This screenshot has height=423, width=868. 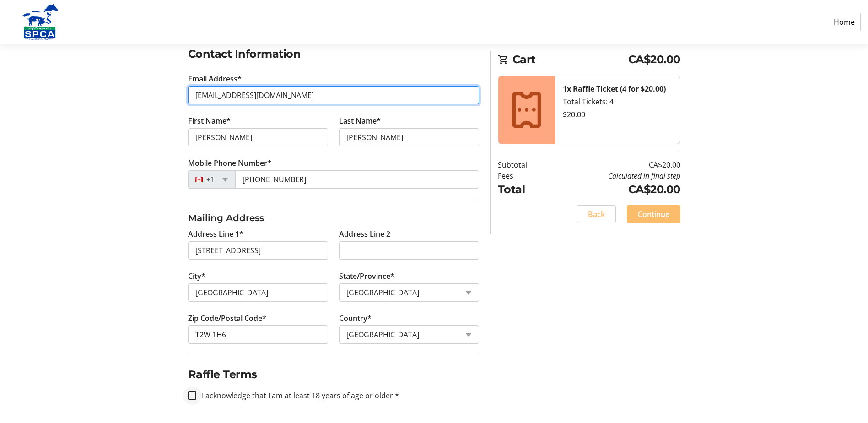 I want to click on td: Subtotal, so click(x=524, y=165).